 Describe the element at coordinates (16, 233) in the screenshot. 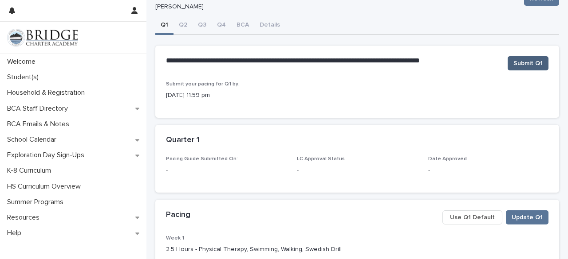

I see `p: Help` at that location.